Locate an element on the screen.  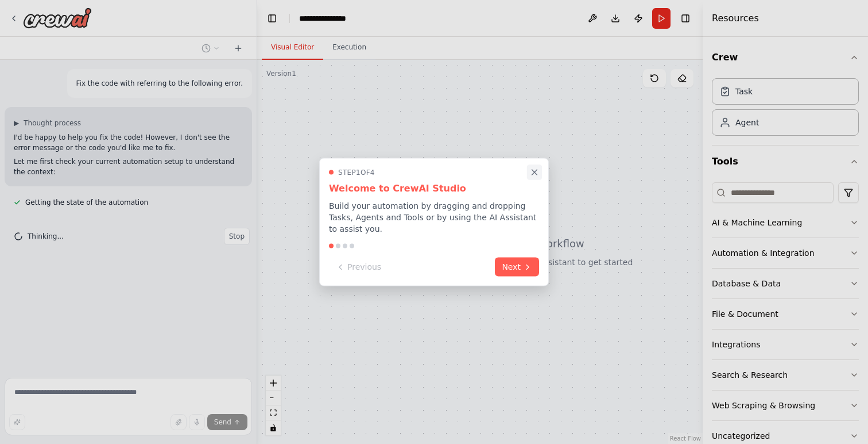
button: Previous is located at coordinates (359, 267).